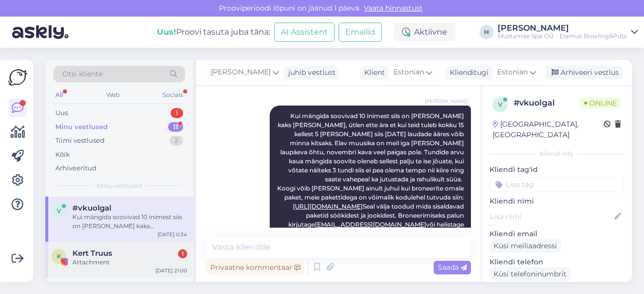 This screenshot has height=294, width=644. What do you see at coordinates (360, 32) in the screenshot?
I see `button: Emailid` at bounding box center [360, 32].